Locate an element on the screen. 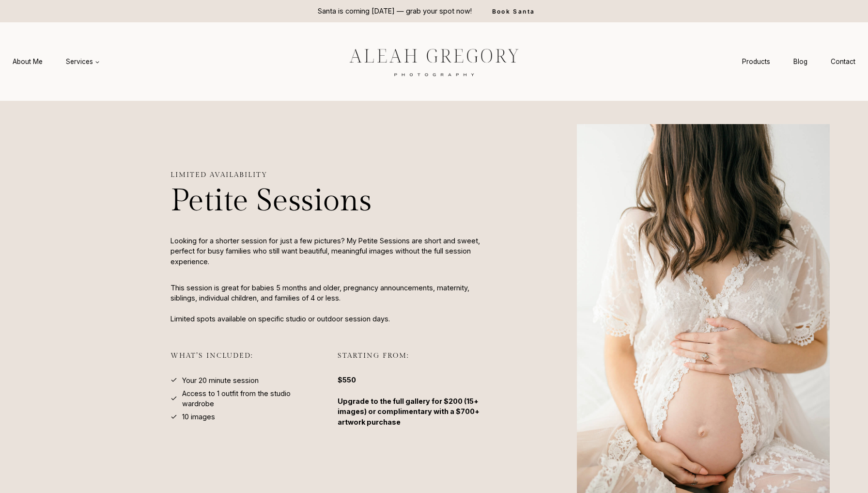 This screenshot has height=493, width=868. nav: Secondary Navigation is located at coordinates (799, 62).